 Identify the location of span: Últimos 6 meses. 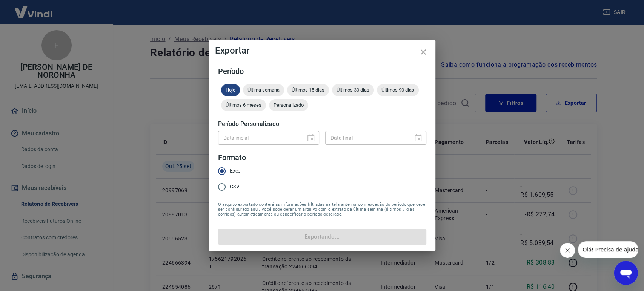
(243, 105).